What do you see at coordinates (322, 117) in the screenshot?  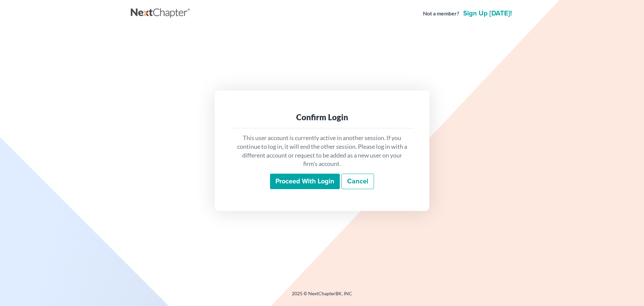 I see `div: Confirm Login` at bounding box center [322, 117].